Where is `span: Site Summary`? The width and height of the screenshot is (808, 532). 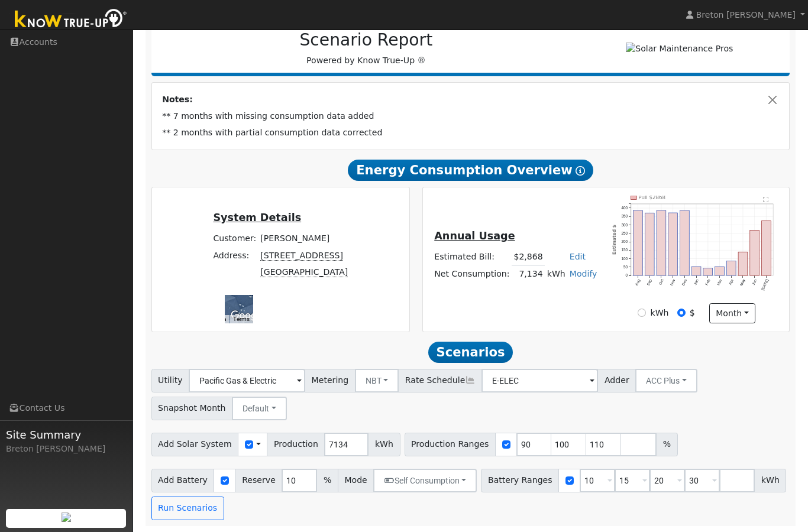 span: Site Summary is located at coordinates (67, 435).